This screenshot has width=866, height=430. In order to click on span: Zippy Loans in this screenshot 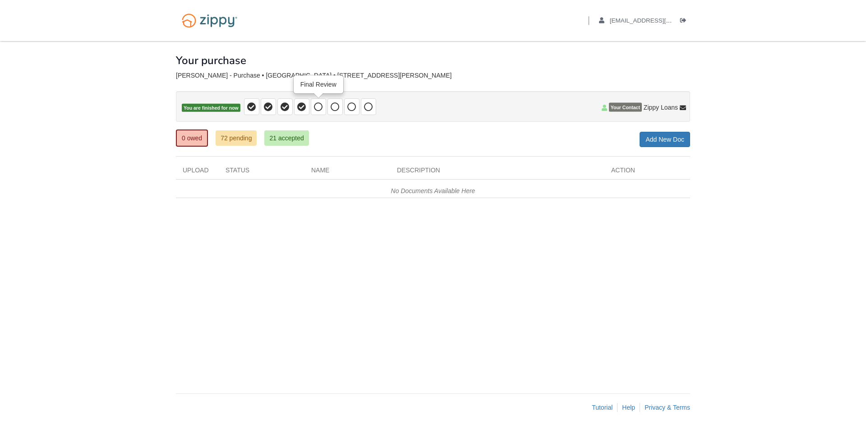, I will do `click(661, 107)`.